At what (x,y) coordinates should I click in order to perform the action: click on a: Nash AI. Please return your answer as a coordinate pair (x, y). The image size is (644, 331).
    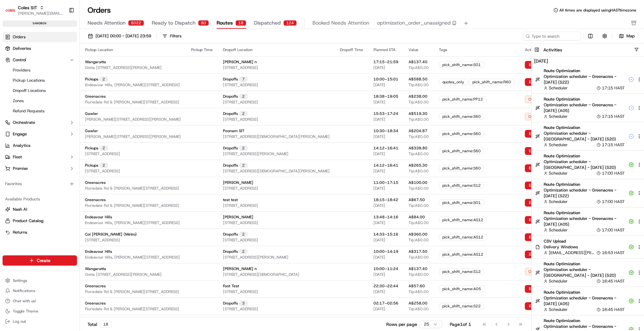
    Looking at the image, I should click on (40, 209).